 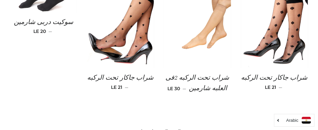 What do you see at coordinates (174, 89) in the screenshot?
I see `span: LE 30` at bounding box center [174, 89].